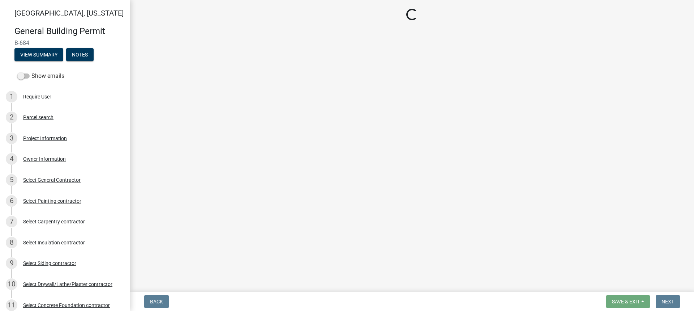  I want to click on div: 11, so click(12, 305).